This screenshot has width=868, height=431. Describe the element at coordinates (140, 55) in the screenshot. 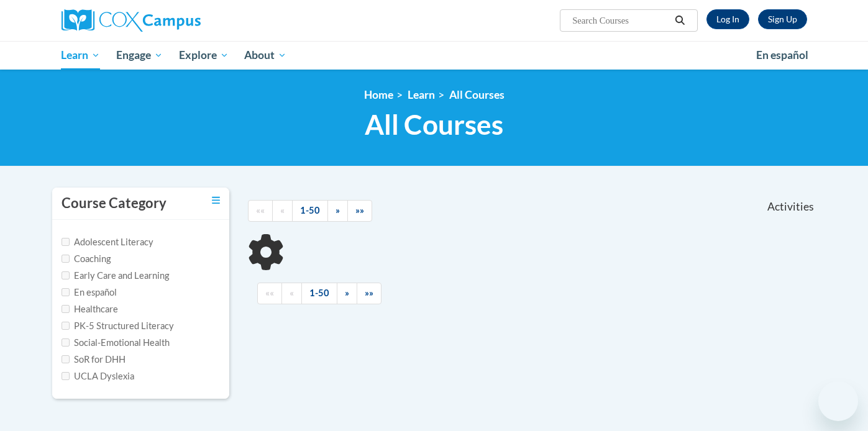

I see `span: Engage` at that location.